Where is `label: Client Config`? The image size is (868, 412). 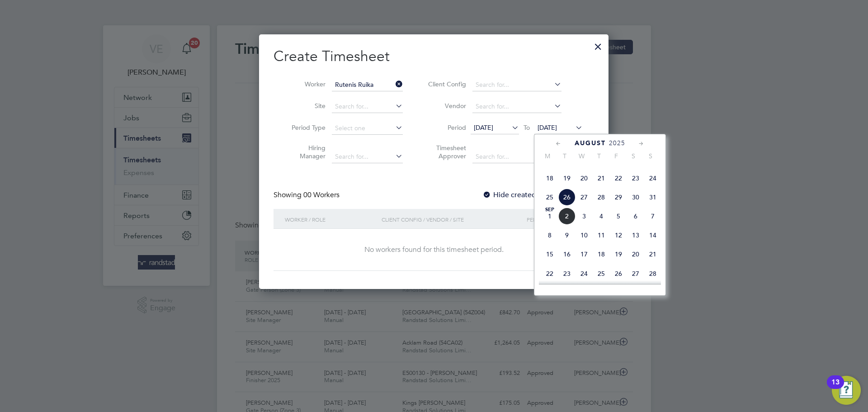
label: Client Config is located at coordinates (446, 84).